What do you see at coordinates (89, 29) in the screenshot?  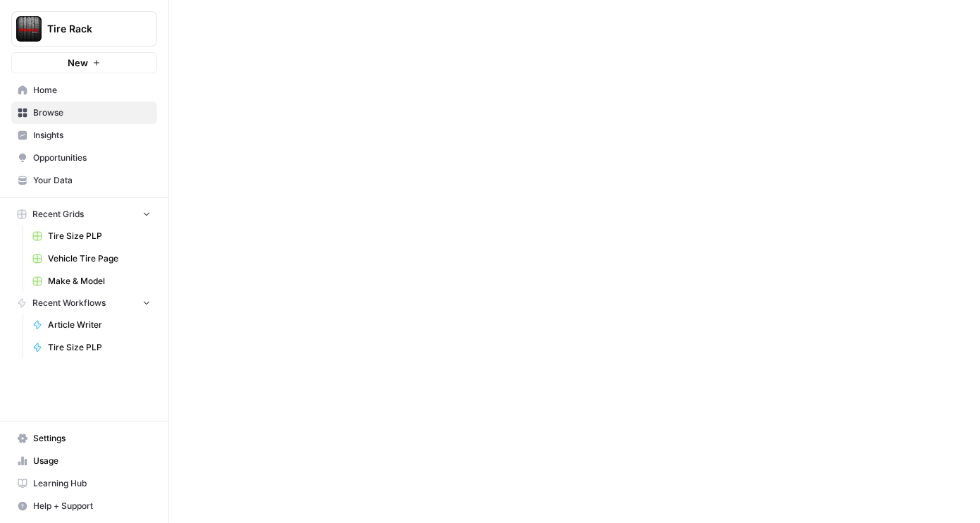 I see `span: Tire Rack` at bounding box center [89, 29].